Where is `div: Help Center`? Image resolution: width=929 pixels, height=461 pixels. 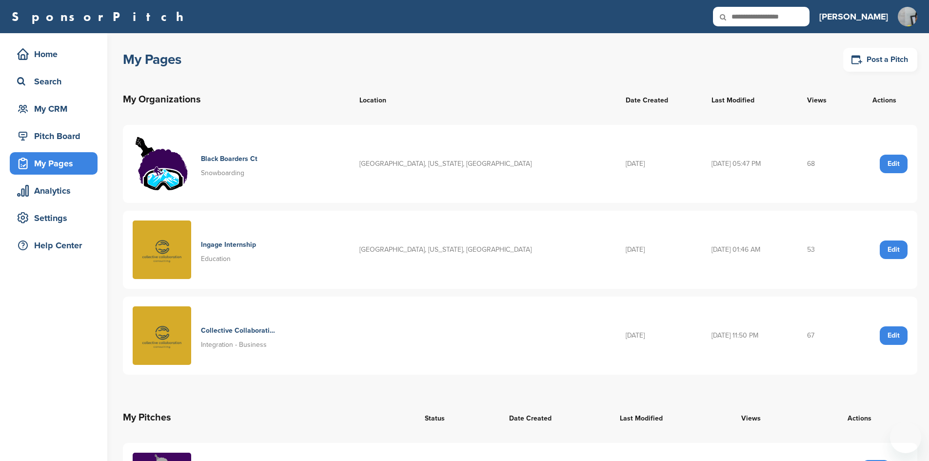
div: Help Center is located at coordinates (56, 245).